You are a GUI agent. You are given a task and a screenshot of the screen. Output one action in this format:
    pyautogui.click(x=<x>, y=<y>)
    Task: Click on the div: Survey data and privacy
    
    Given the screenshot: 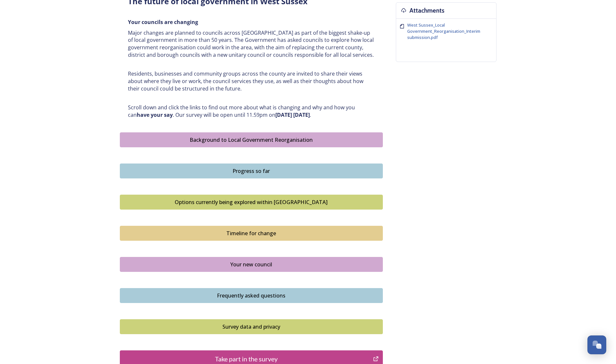 What is the action you would take?
    pyautogui.click(x=251, y=326)
    